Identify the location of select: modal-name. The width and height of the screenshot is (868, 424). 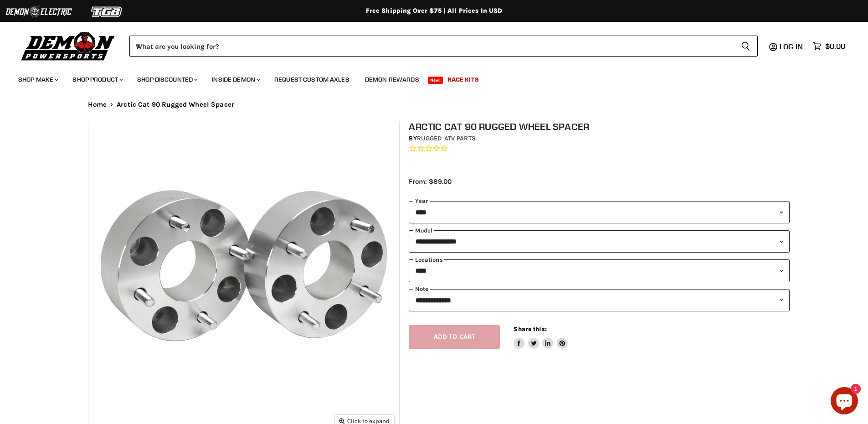
(599, 241).